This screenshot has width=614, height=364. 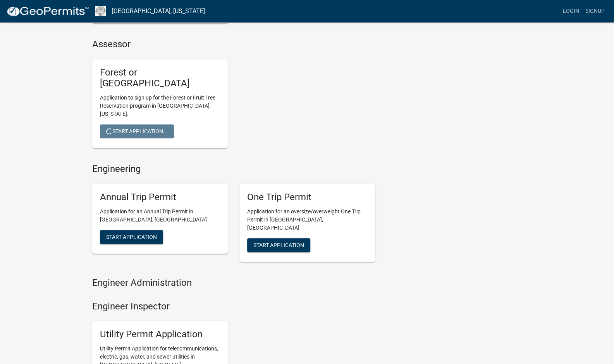 I want to click on a: Signup, so click(x=595, y=11).